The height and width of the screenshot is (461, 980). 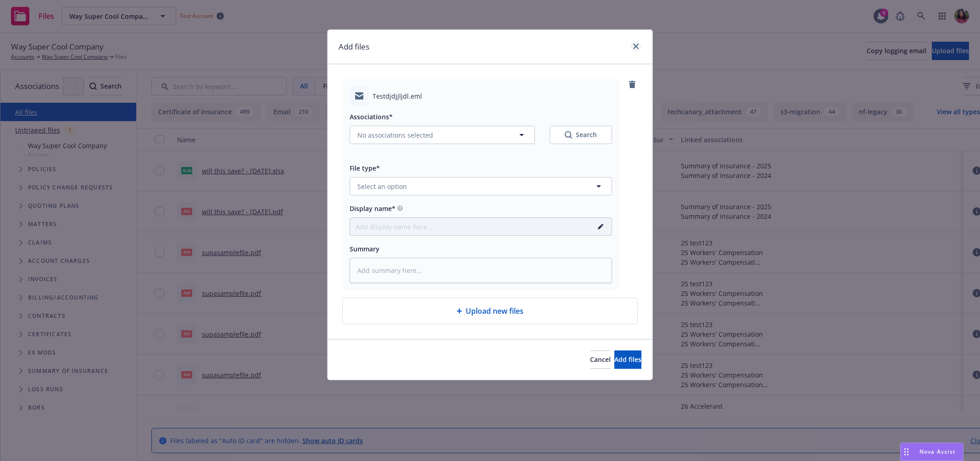 What do you see at coordinates (372, 208) in the screenshot?
I see `span: Display name*` at bounding box center [372, 208].